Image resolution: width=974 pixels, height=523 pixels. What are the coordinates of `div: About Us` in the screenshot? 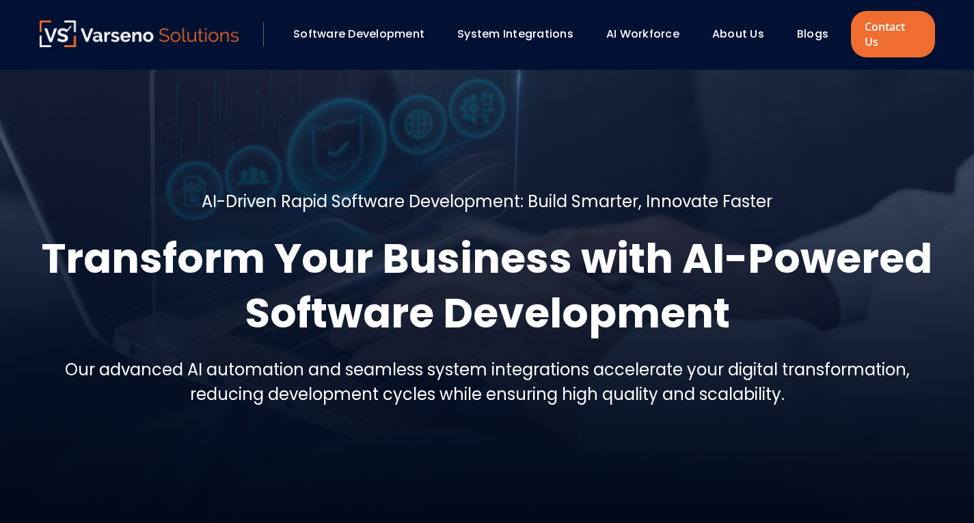 It's located at (745, 34).